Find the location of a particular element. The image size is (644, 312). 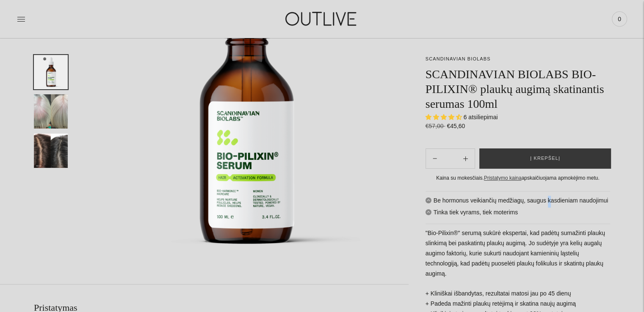

img: OUTLIVE is located at coordinates (322, 19).